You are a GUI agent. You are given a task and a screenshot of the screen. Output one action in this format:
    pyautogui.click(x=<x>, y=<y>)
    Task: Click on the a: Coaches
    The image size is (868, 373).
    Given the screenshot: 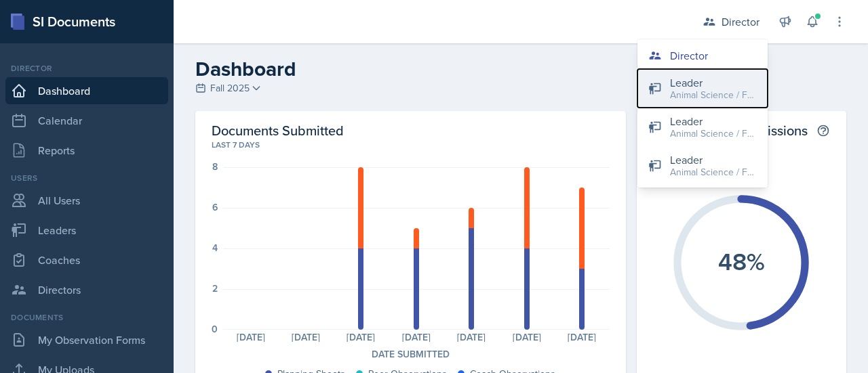 What is the action you would take?
    pyautogui.click(x=87, y=260)
    